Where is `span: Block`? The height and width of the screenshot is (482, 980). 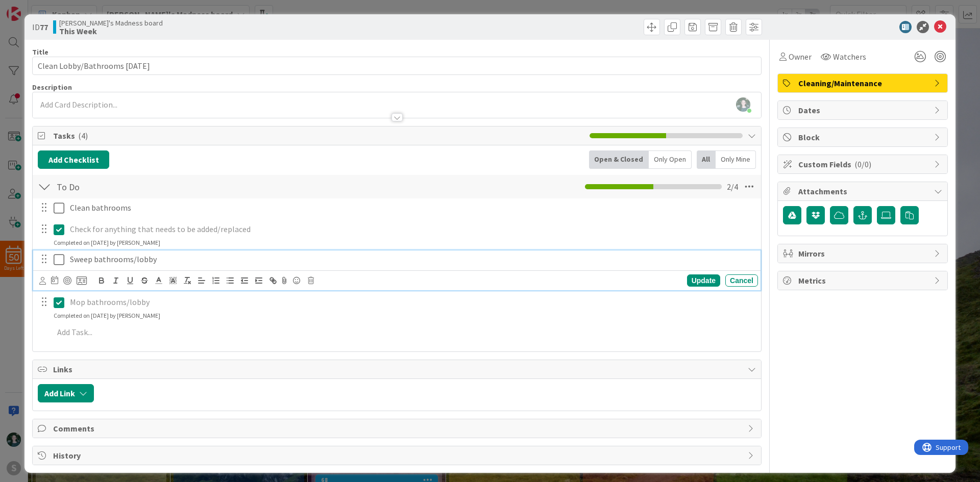 span: Block is located at coordinates (863, 138).